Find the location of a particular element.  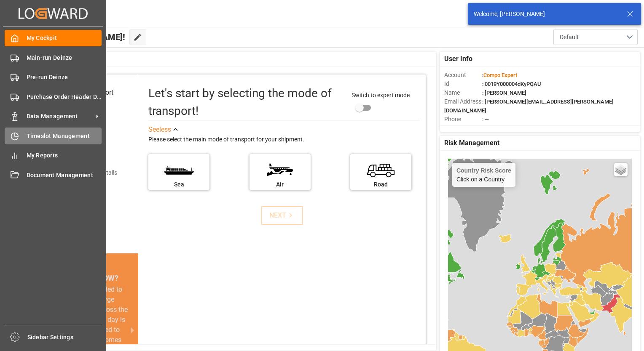

span: Pre-run Deinze is located at coordinates (64, 77).